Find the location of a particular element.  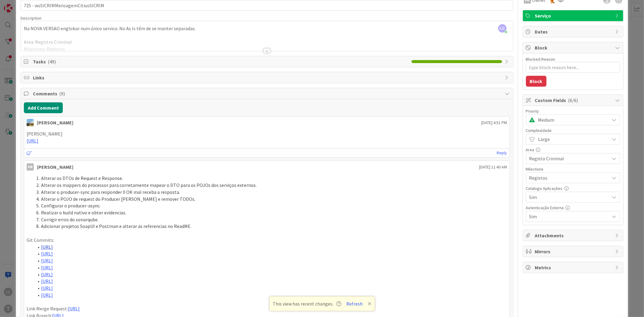

span: ( 9 ) is located at coordinates (62, 93).